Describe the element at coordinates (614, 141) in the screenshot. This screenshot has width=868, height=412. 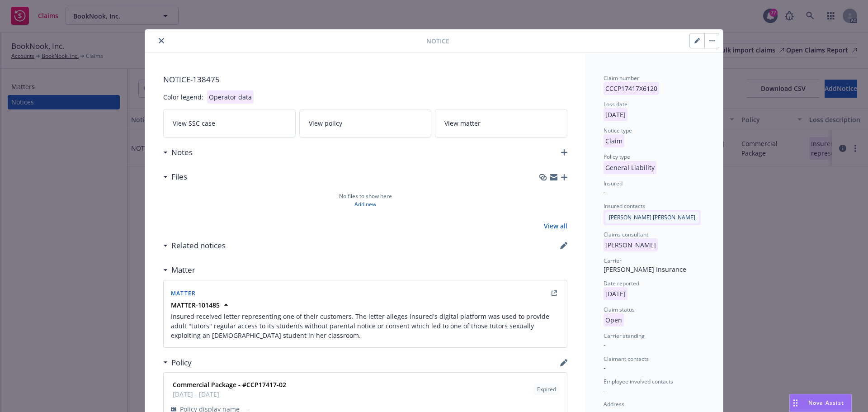
I see `p: Claim` at that location.